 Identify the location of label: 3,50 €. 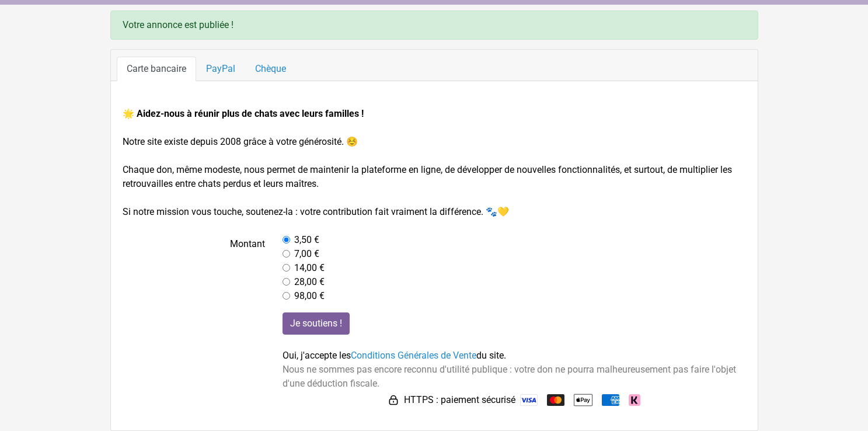
(306, 240).